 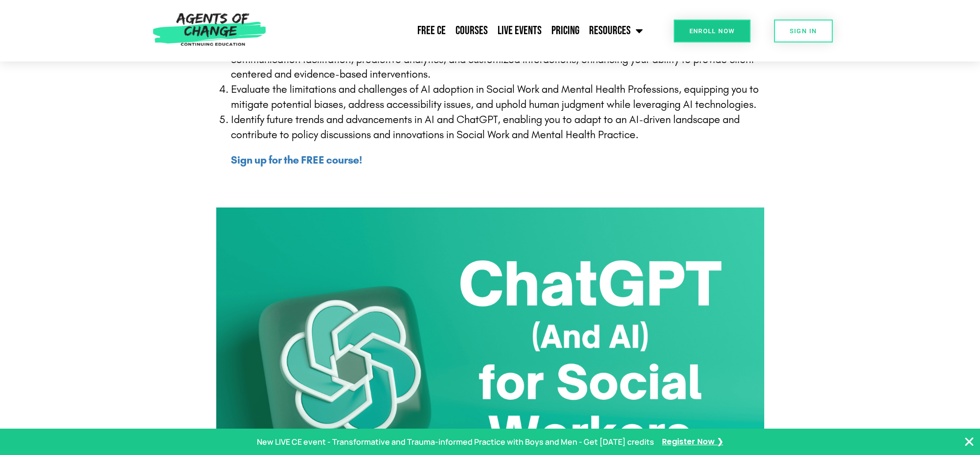 What do you see at coordinates (297, 160) in the screenshot?
I see `b: Sign up for the FREE course!` at bounding box center [297, 160].